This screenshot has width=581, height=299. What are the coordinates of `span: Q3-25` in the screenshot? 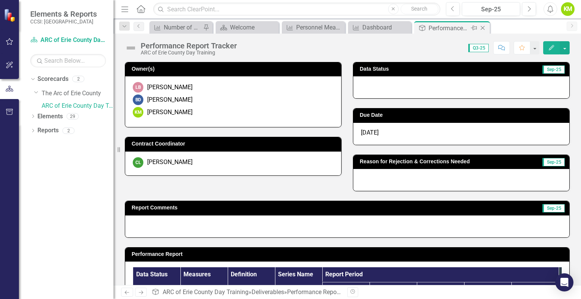 It's located at (478, 48).